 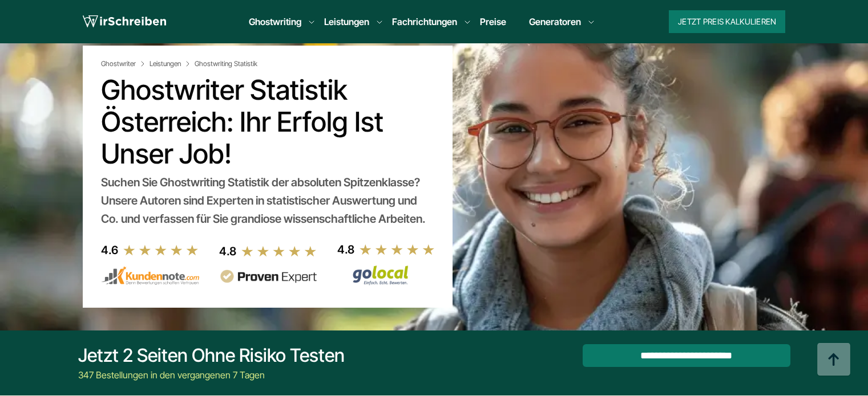 What do you see at coordinates (834, 360) in the screenshot?
I see `img: button top` at bounding box center [834, 360].